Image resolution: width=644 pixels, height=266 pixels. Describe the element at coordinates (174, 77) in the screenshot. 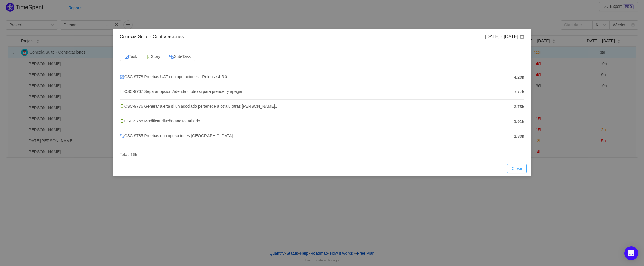

I see `span: CSC-9778 Pruebas UAT con operaciones - Release 4.5.0` at that location.